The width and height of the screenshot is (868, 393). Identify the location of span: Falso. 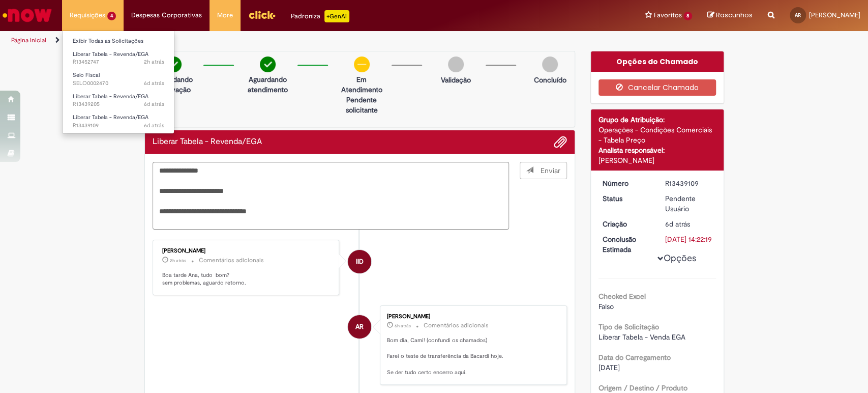
(606, 306).